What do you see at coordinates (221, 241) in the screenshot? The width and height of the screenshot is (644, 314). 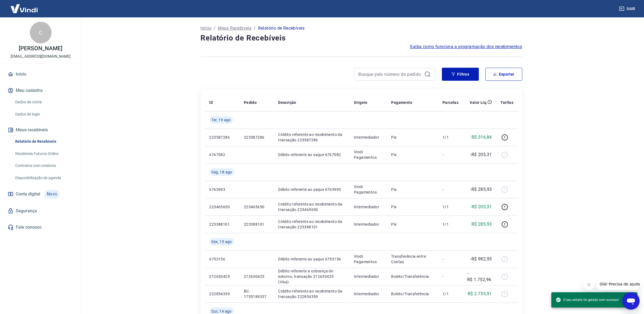 I see `span: Sex, 15 ago` at bounding box center [221, 241].